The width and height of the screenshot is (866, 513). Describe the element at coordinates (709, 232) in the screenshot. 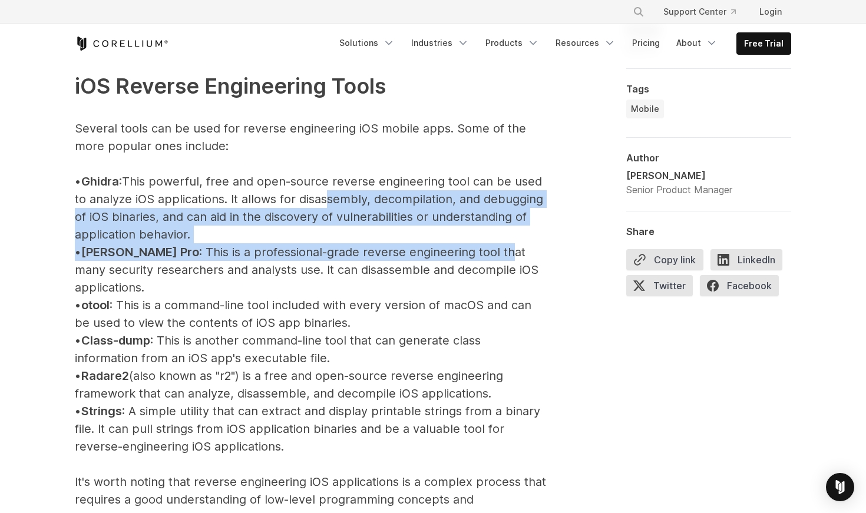

I see `div: Share` at that location.